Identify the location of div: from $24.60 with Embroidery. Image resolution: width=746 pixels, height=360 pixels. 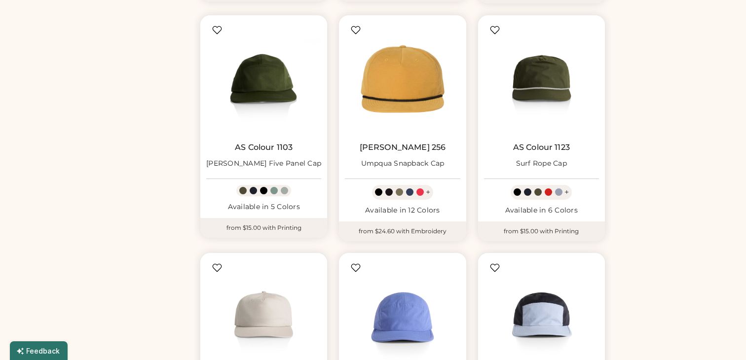
(402, 232).